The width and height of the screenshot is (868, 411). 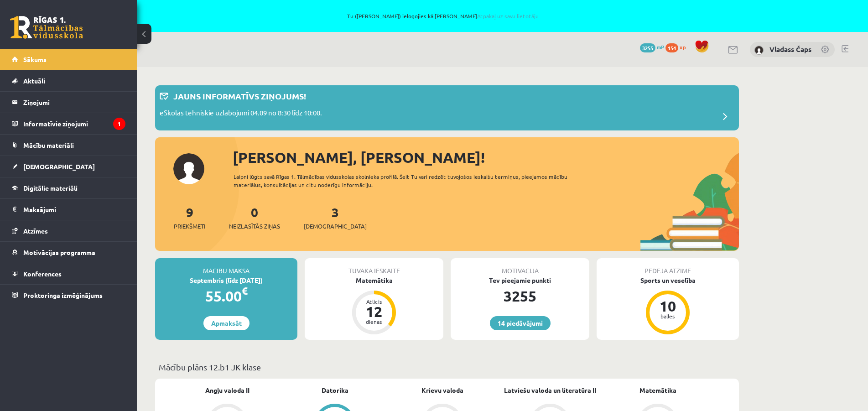 I want to click on legend: Ziņojumi, so click(x=74, y=102).